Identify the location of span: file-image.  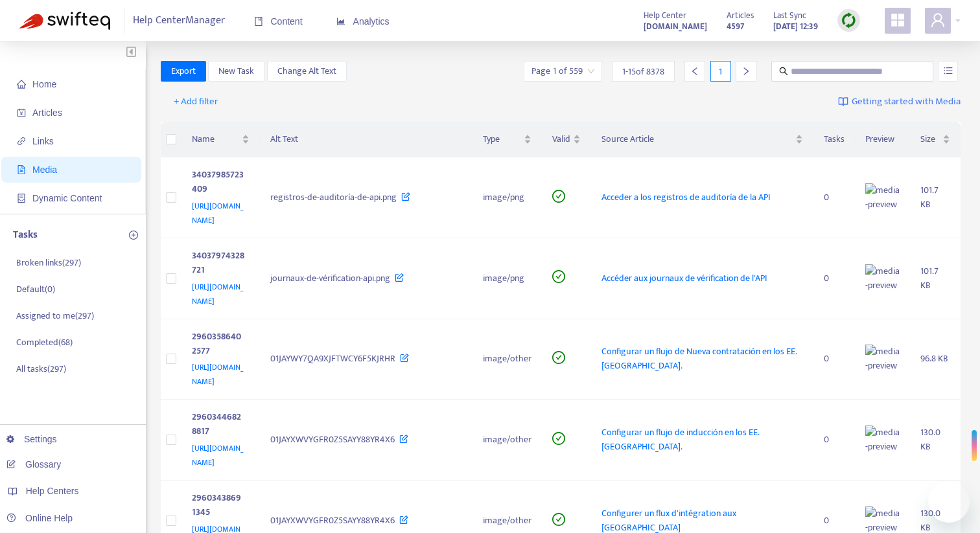
(21, 170).